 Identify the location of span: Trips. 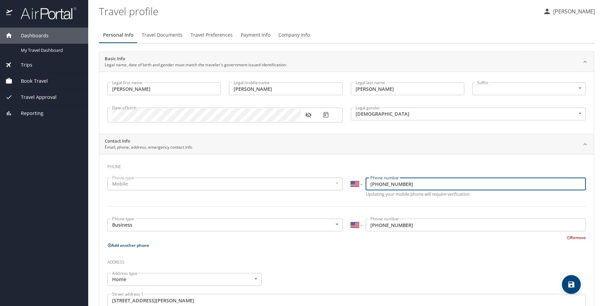
(22, 65).